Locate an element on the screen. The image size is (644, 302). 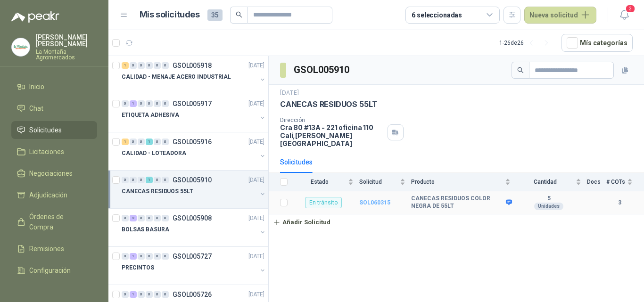
a: Chat is located at coordinates (54, 108).